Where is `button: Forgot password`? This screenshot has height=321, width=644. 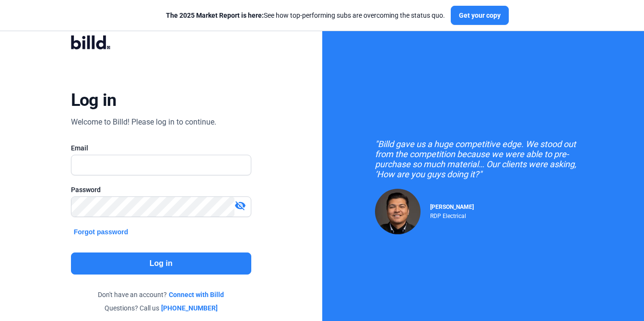
button: Forgot password is located at coordinates (101, 232).